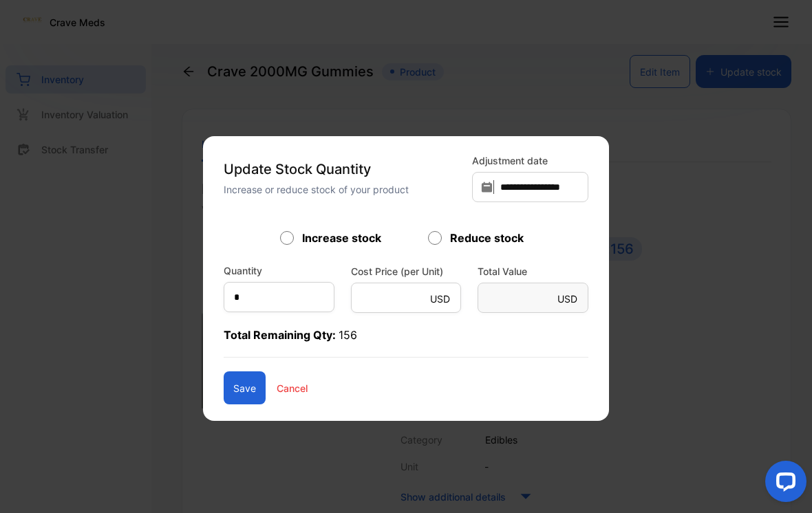 This screenshot has width=812, height=513. I want to click on button: Open LiveChat chat widget, so click(32, 26).